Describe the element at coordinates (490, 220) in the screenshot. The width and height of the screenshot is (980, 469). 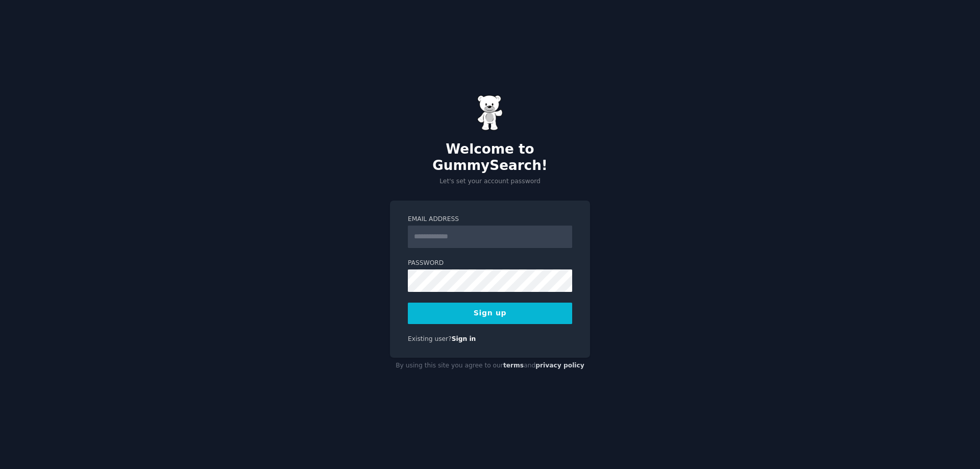
I see `label: Email Address` at that location.